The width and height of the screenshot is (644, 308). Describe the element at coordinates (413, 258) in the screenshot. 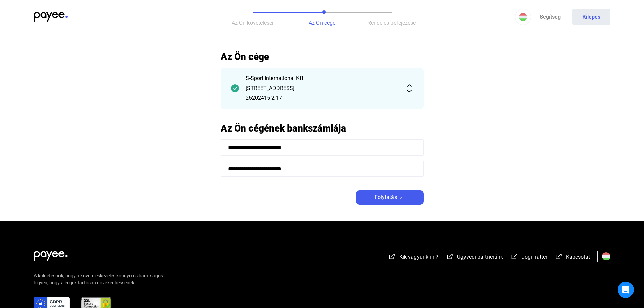

I see `a: external-link-whiteKik vagyunk mi?` at that location.